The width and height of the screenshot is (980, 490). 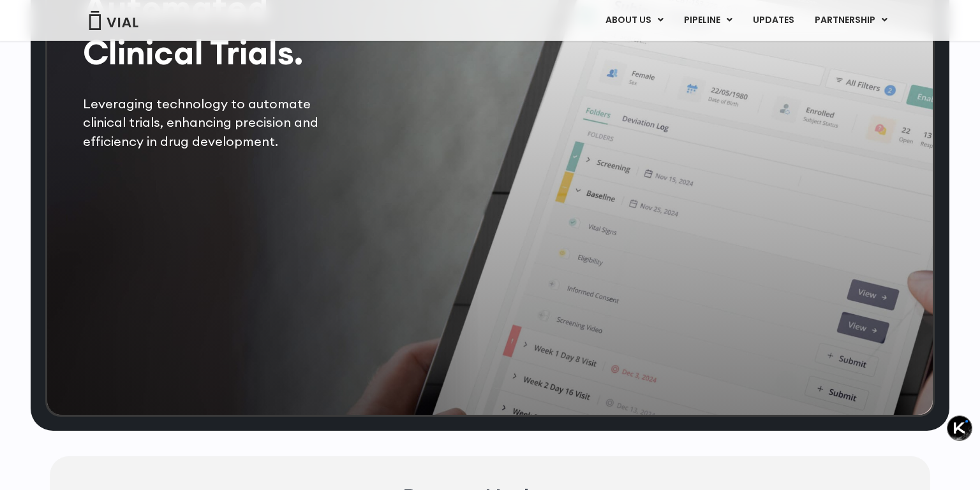 What do you see at coordinates (114, 20) in the screenshot?
I see `img: Vial Logo` at bounding box center [114, 20].